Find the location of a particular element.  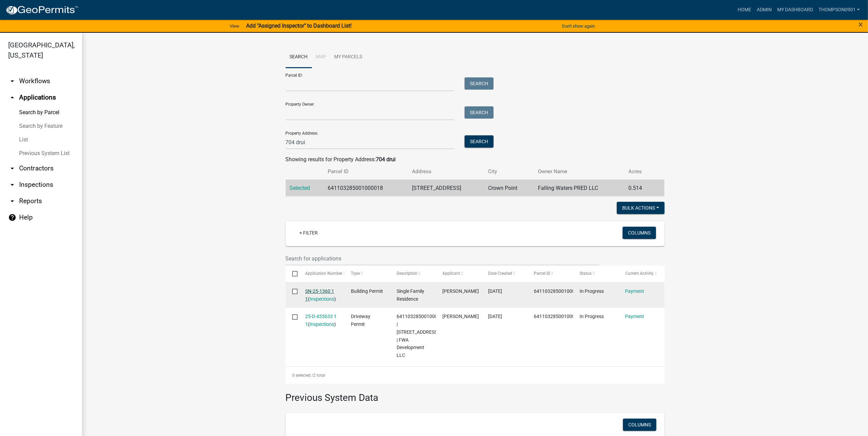

datatable-header-cell: Parcel ID is located at coordinates (550, 274).